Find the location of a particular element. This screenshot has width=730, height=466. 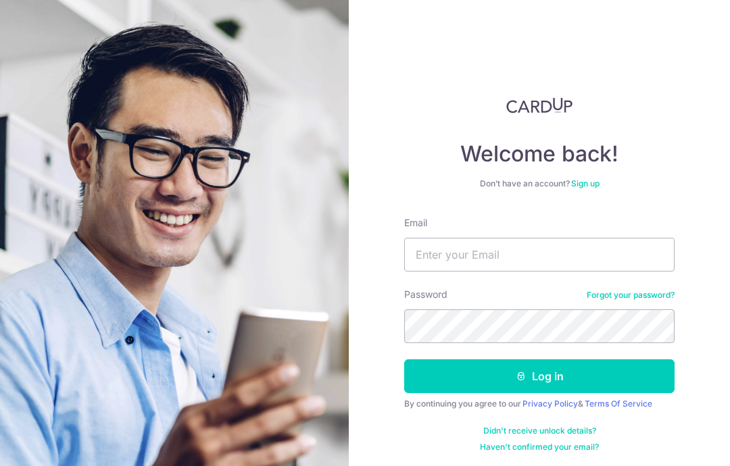

a: Haven't confirmed your email? is located at coordinates (539, 447).